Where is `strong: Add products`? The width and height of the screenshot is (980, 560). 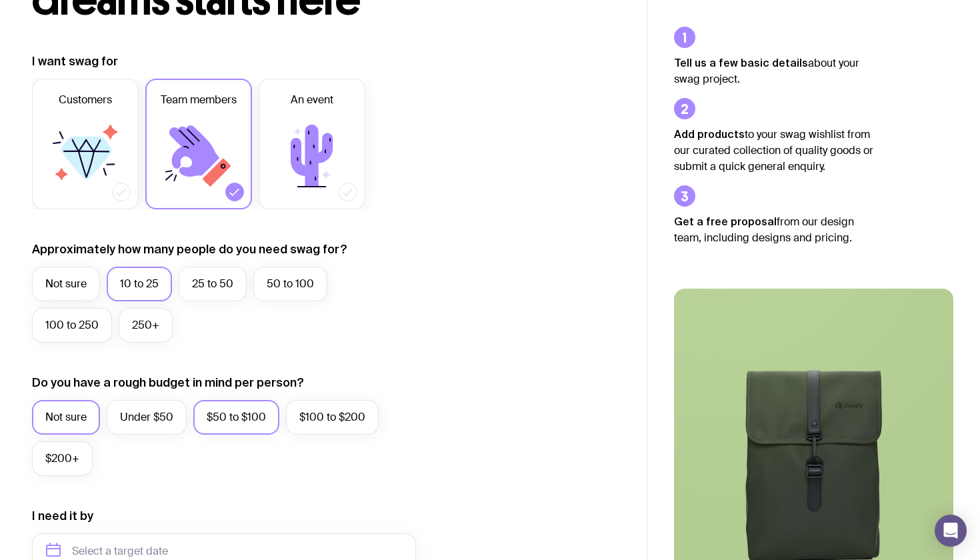 strong: Add products is located at coordinates (709, 134).